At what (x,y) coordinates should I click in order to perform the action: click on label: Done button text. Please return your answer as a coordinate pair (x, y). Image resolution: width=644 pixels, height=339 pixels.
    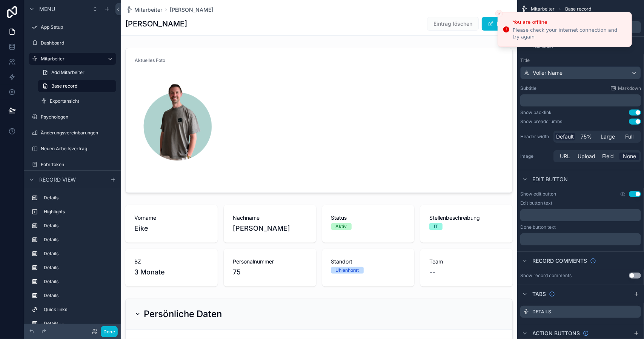
    Looking at the image, I should click on (538, 227).